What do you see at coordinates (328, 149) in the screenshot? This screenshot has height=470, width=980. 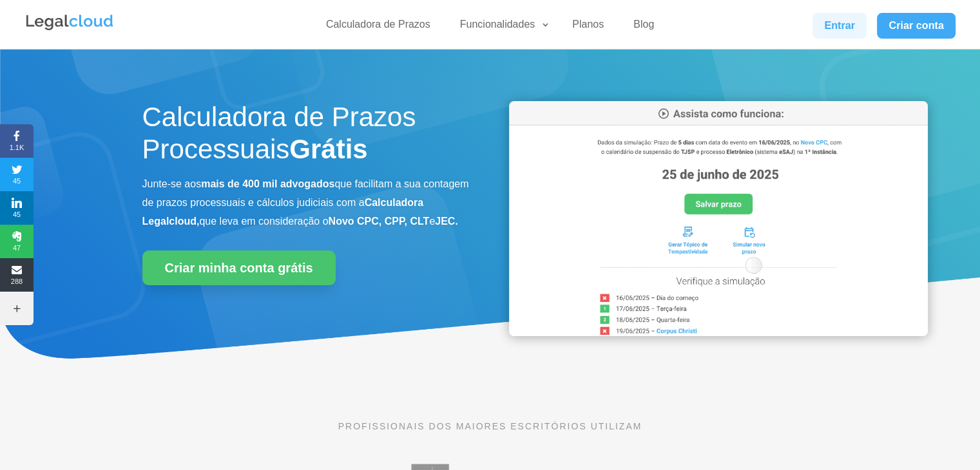 I see `strong: Grátis` at bounding box center [328, 149].